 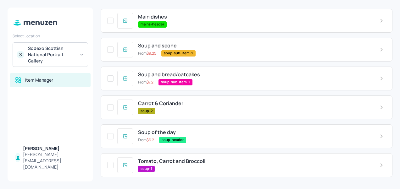 What do you see at coordinates (150, 140) in the screenshot?
I see `span: $ 6.2` at bounding box center [150, 140].